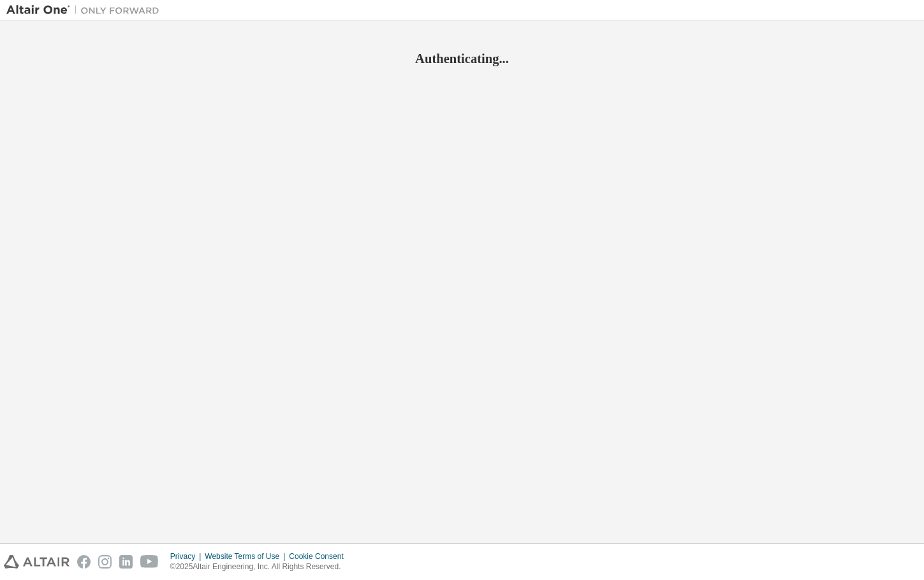  What do you see at coordinates (187, 556) in the screenshot?
I see `div: Privacy` at bounding box center [187, 556].